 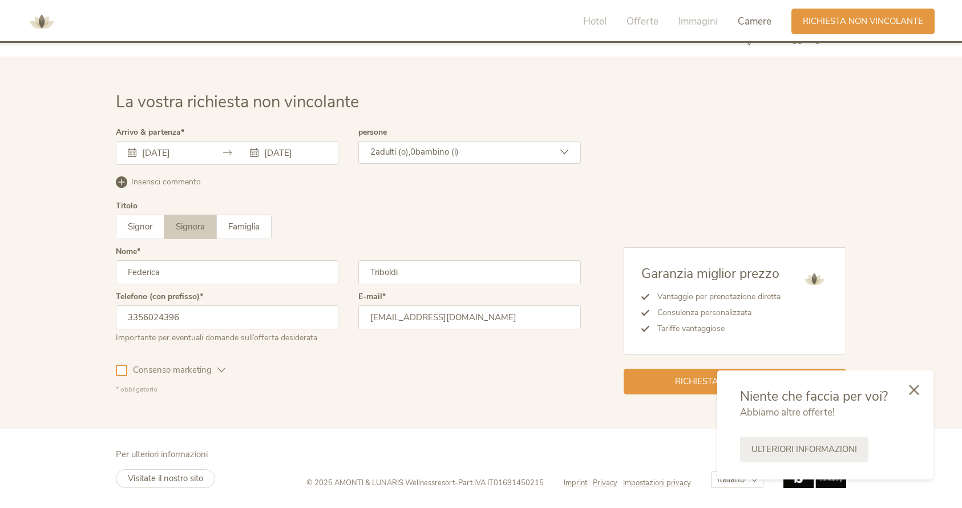 I want to click on span: Privacy, so click(x=605, y=483).